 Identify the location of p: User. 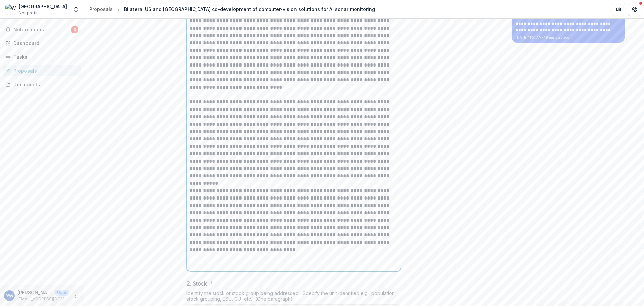
(62, 293).